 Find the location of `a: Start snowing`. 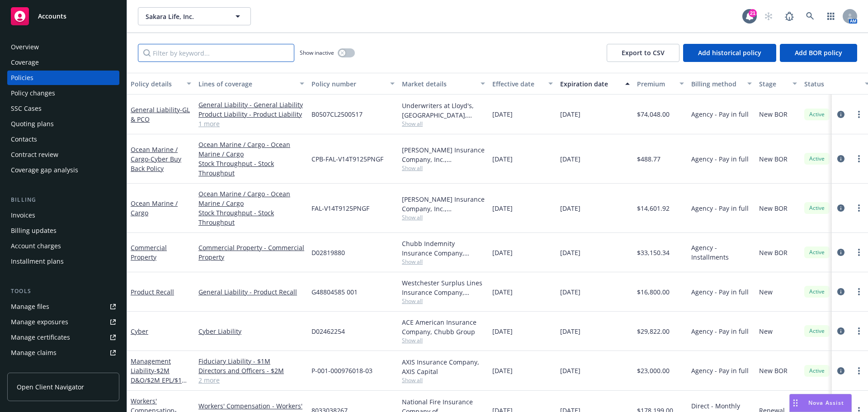

a: Start snowing is located at coordinates (768, 17).